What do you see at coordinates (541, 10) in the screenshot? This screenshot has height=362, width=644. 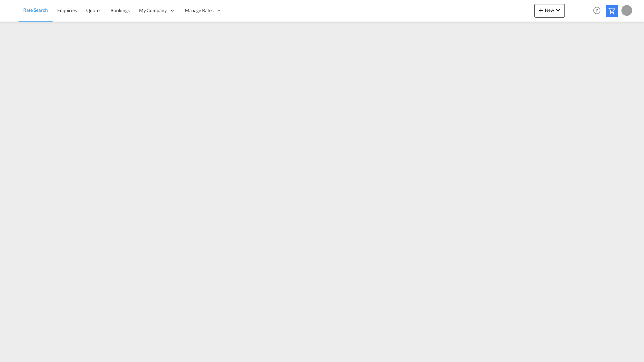 I see `md-icon: icon-plus 400-fg` at bounding box center [541, 10].